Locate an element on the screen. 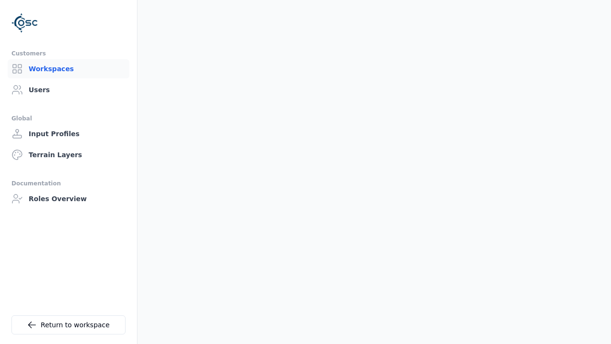 Image resolution: width=611 pixels, height=344 pixels. a: Users is located at coordinates (68, 90).